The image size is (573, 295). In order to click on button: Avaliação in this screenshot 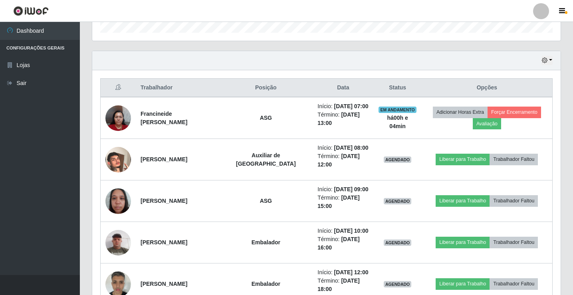, I will do `click(487, 124)`.